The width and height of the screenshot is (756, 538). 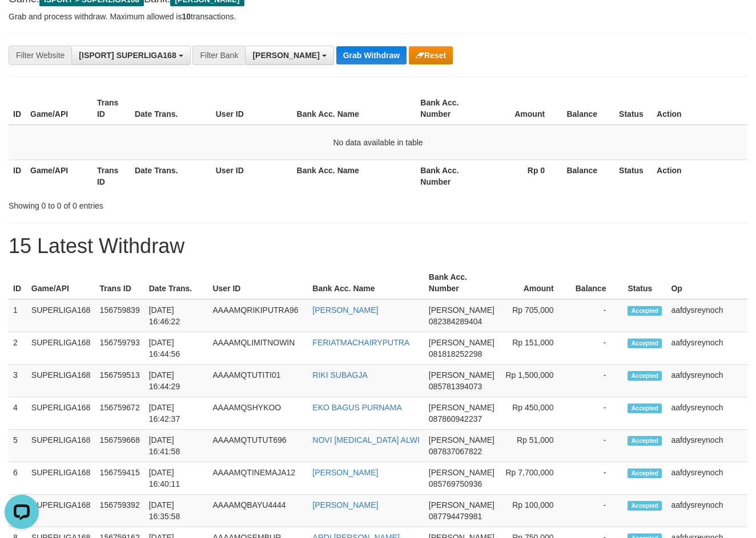 What do you see at coordinates (257, 478) in the screenshot?
I see `td: AAAAMQTINEMAJA12` at bounding box center [257, 478].